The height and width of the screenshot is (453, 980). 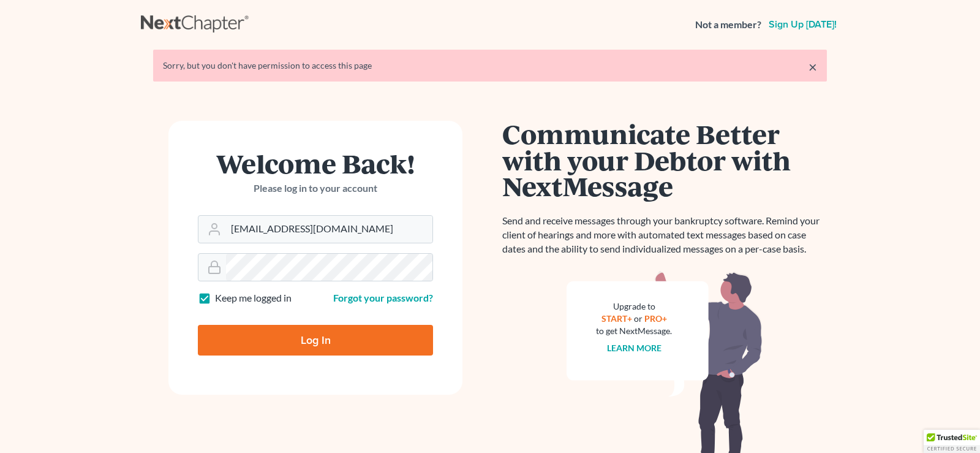 I want to click on label: Keep me logged in, so click(x=253, y=298).